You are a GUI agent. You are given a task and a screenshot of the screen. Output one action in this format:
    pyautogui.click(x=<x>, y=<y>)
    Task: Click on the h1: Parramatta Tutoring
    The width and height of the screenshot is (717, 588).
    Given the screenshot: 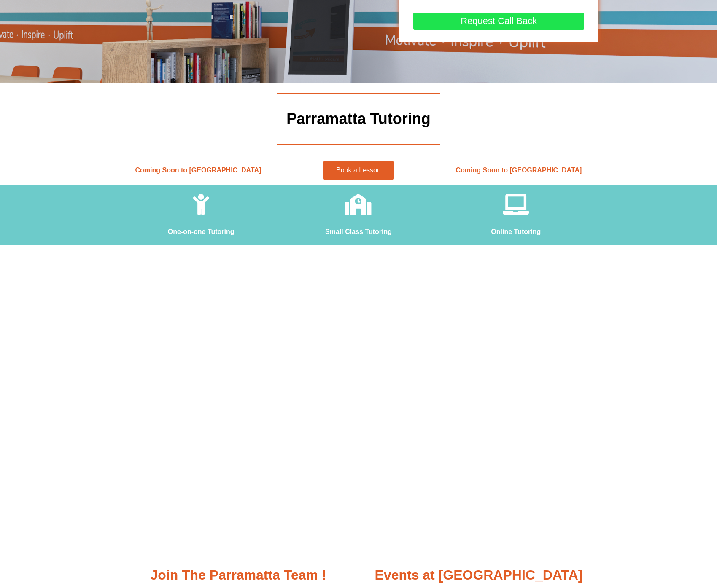 What is the action you would take?
    pyautogui.click(x=358, y=119)
    